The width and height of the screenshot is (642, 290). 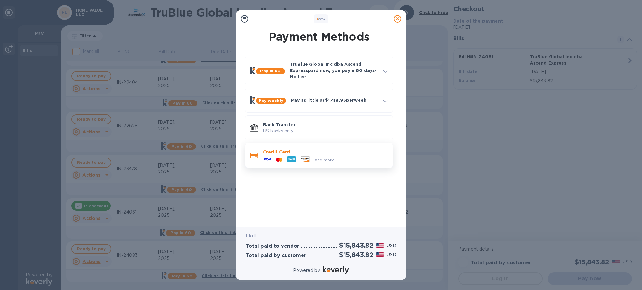 What do you see at coordinates (319, 37) in the screenshot?
I see `h1: Payment Methods` at bounding box center [319, 37].